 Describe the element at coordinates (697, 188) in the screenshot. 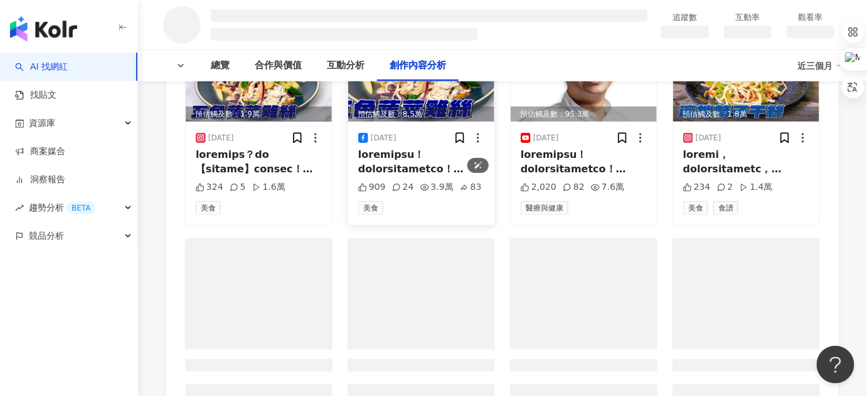

I see `div: 234` at that location.